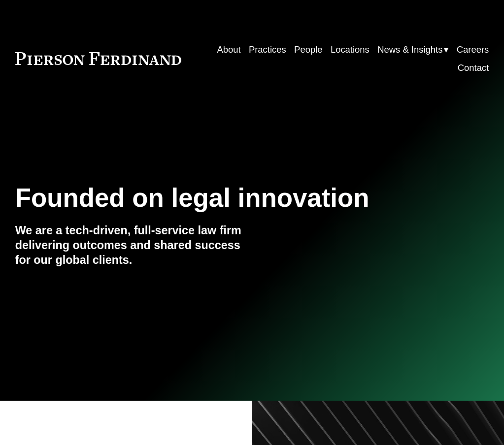 This screenshot has height=445, width=504. I want to click on a: About, so click(229, 49).